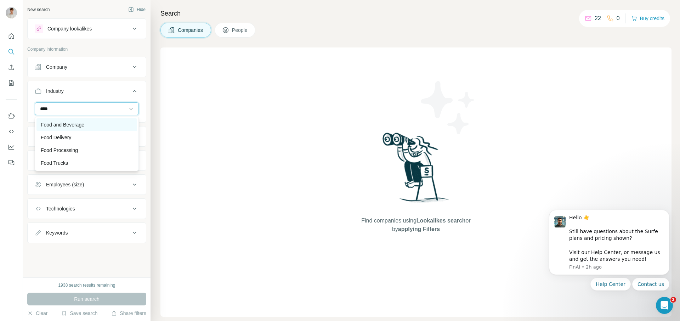 This screenshot has width=680, height=321. Describe the element at coordinates (87, 285) in the screenshot. I see `div: 1938 search results remaining` at that location.